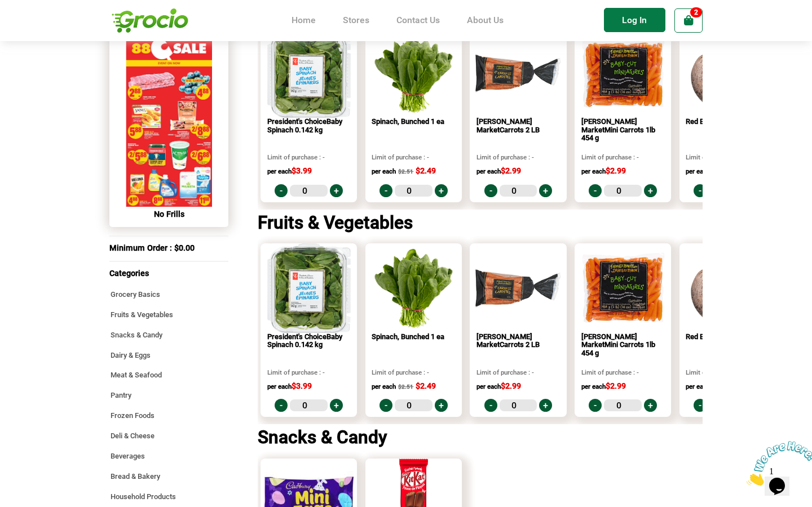 Image resolution: width=812 pixels, height=507 pixels. What do you see at coordinates (35, 27) in the screenshot?
I see `div: CloseChat attention grabber` at bounding box center [35, 27].